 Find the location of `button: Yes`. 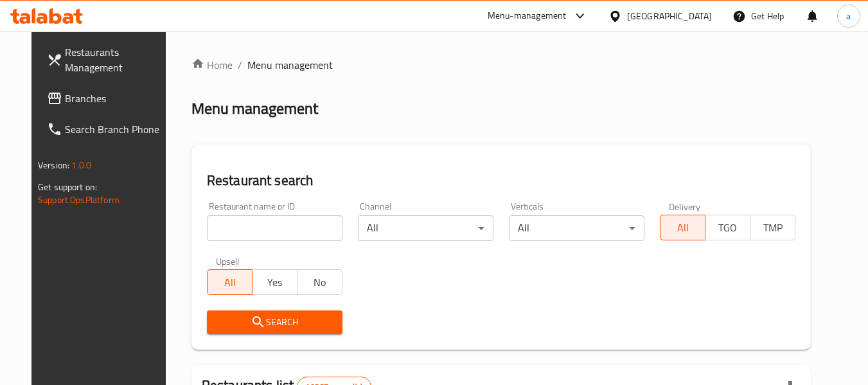

button: Yes is located at coordinates (274, 282).